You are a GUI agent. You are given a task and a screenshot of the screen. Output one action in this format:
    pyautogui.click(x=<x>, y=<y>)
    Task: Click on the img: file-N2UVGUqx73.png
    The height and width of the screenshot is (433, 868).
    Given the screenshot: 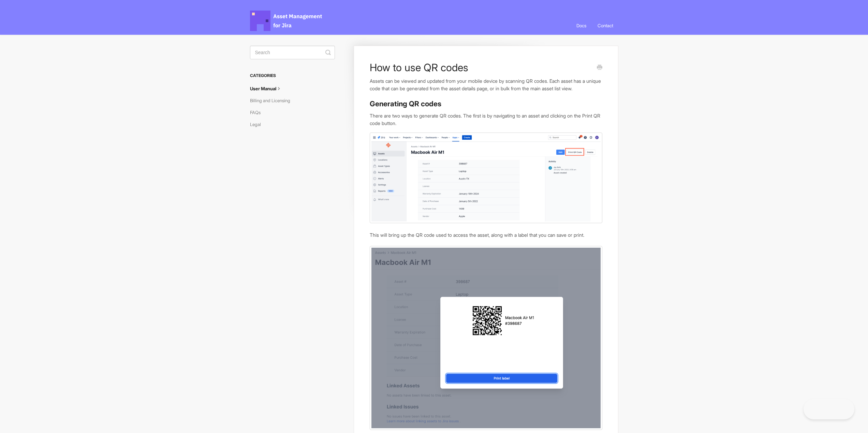 What is the action you would take?
    pyautogui.click(x=485, y=178)
    